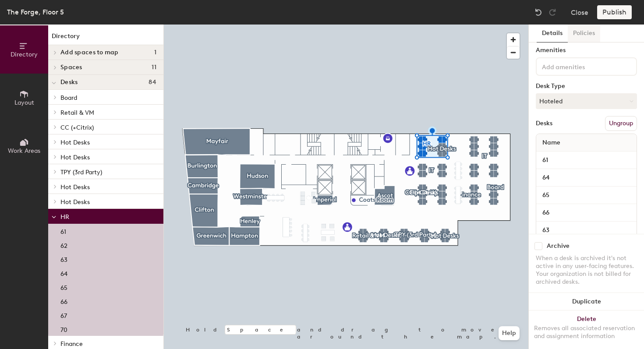 The image size is (644, 349). Describe the element at coordinates (509, 333) in the screenshot. I see `button: Help` at that location.